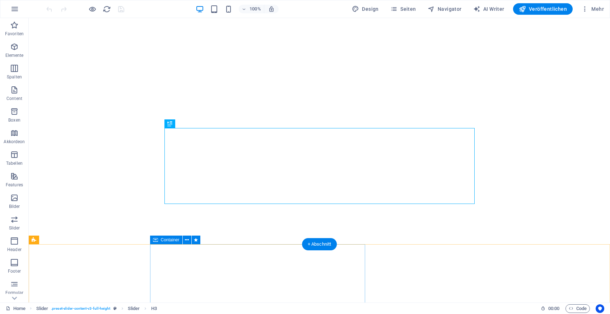 Image resolution: width=610 pixels, height=314 pixels. What do you see at coordinates (115, 308) in the screenshot?
I see `i: Dieses Element ist ein anpassbares Preset` at bounding box center [115, 308].